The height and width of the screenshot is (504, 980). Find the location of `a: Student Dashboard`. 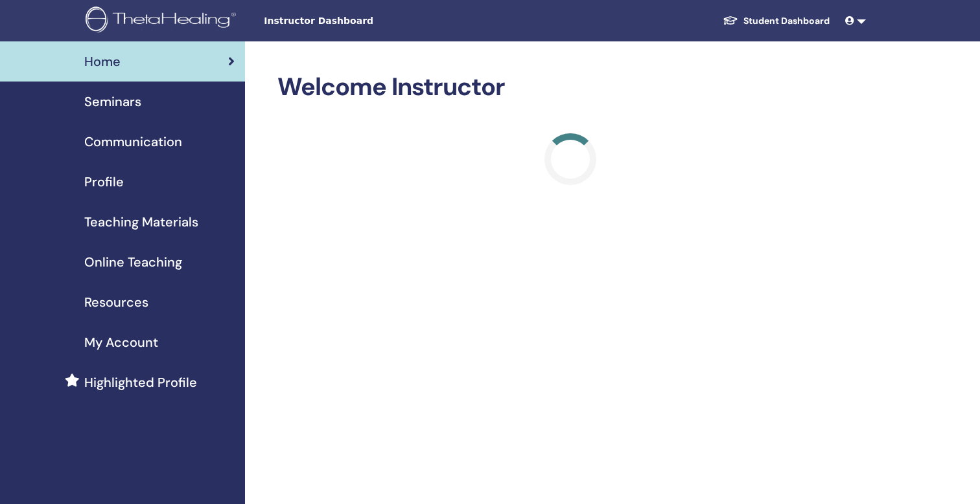

a: Student Dashboard is located at coordinates (775, 21).